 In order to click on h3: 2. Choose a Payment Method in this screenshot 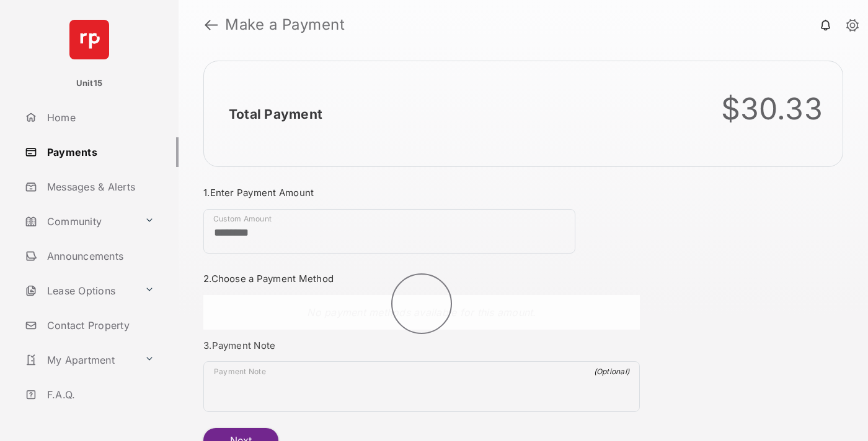, I will do `click(422, 279)`.